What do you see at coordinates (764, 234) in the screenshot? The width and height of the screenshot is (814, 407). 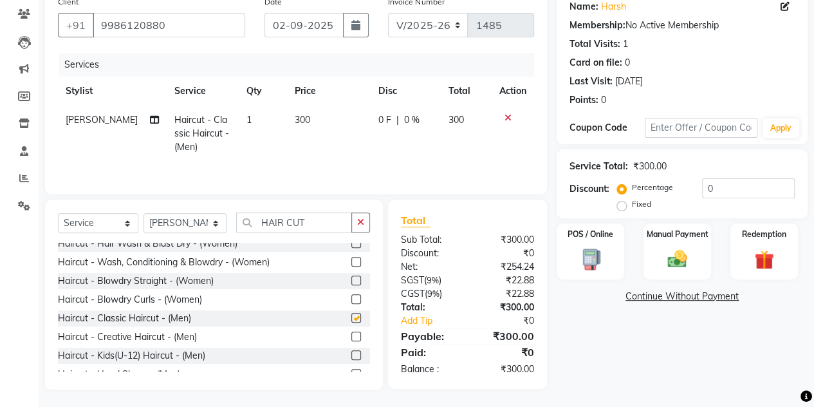 I see `label: Redemption` at bounding box center [764, 234].